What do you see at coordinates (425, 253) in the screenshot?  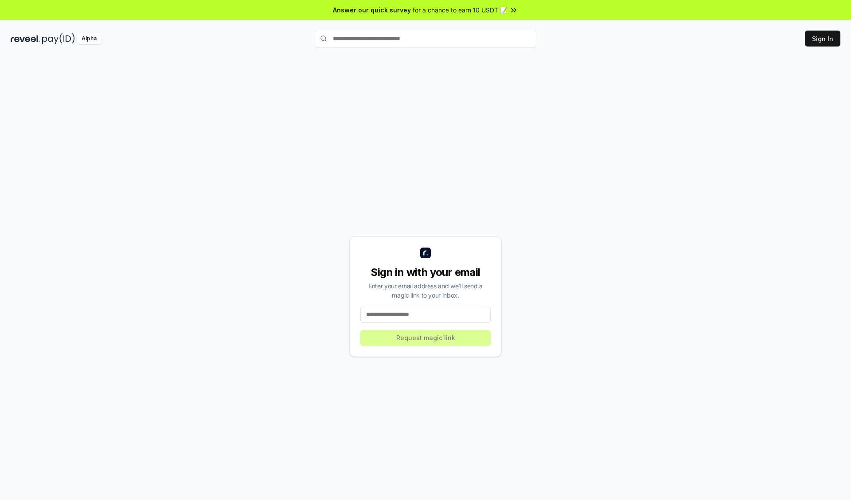 I see `img: logo_small` at bounding box center [425, 253].